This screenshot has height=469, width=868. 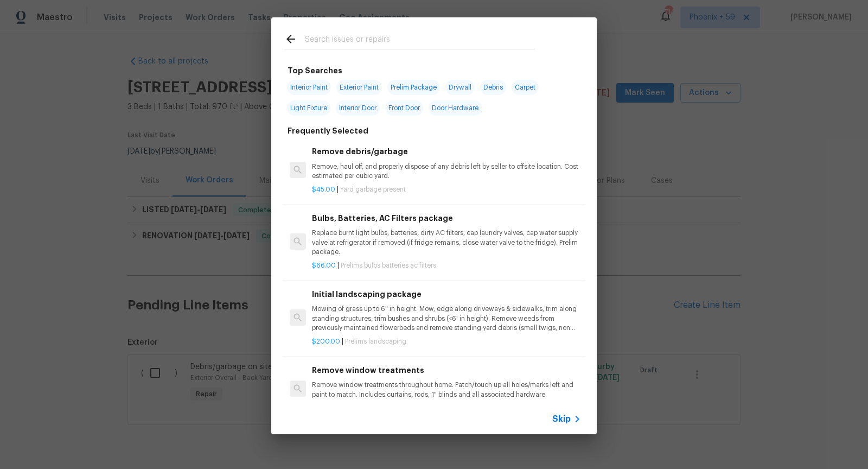 I want to click on span: Interior Paint, so click(x=309, y=87).